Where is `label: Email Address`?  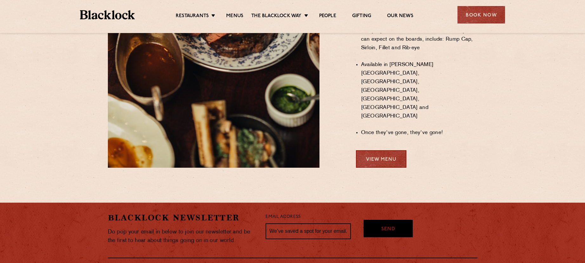
label: Email Address is located at coordinates (283, 217).